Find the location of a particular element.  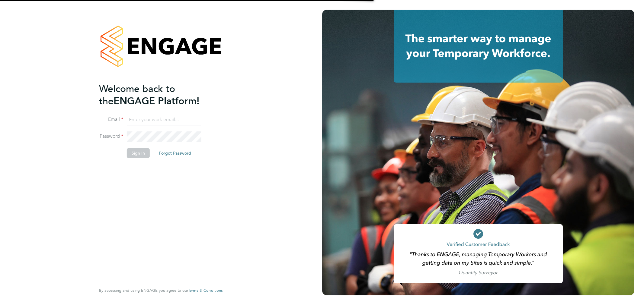

input: Enter your work email... is located at coordinates (164, 120).